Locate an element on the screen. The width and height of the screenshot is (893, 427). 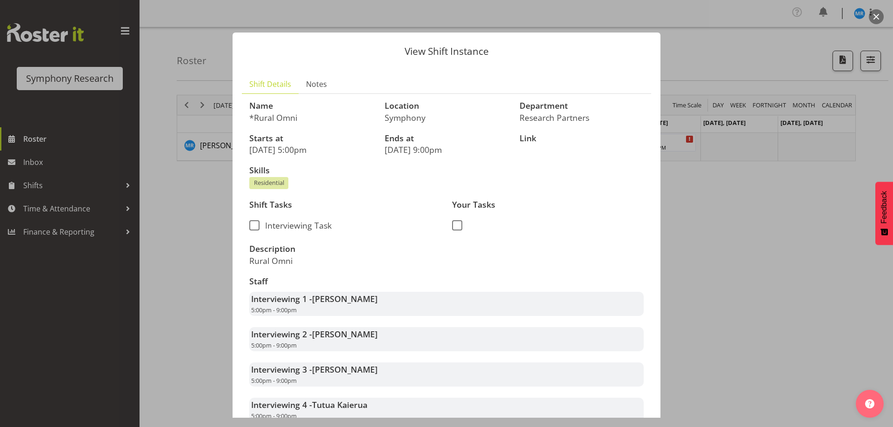
p: View Shift Instance is located at coordinates (447, 51).